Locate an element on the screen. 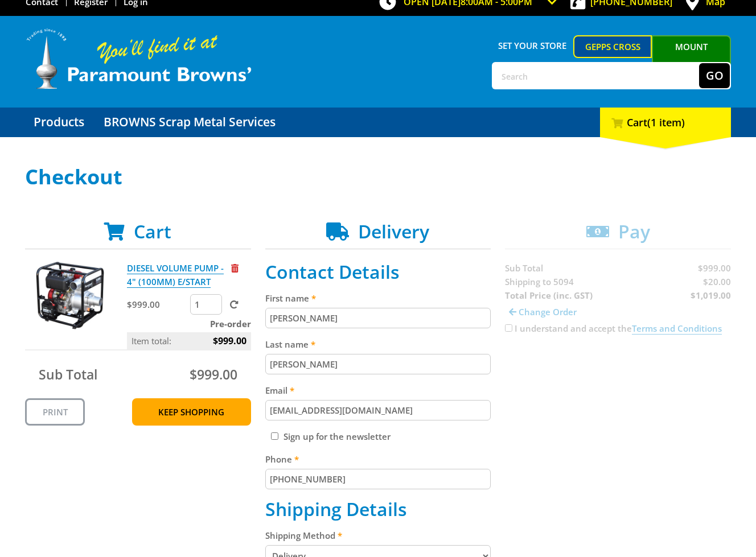  div: Cart is located at coordinates (666, 122).